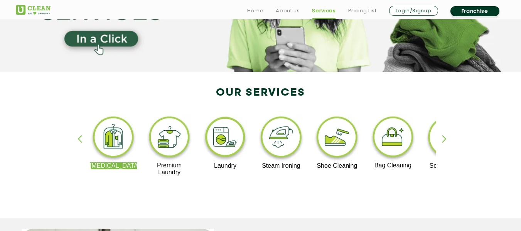  Describe the element at coordinates (33, 10) in the screenshot. I see `img: UClean Laundry and Dry Cleaning` at that location.